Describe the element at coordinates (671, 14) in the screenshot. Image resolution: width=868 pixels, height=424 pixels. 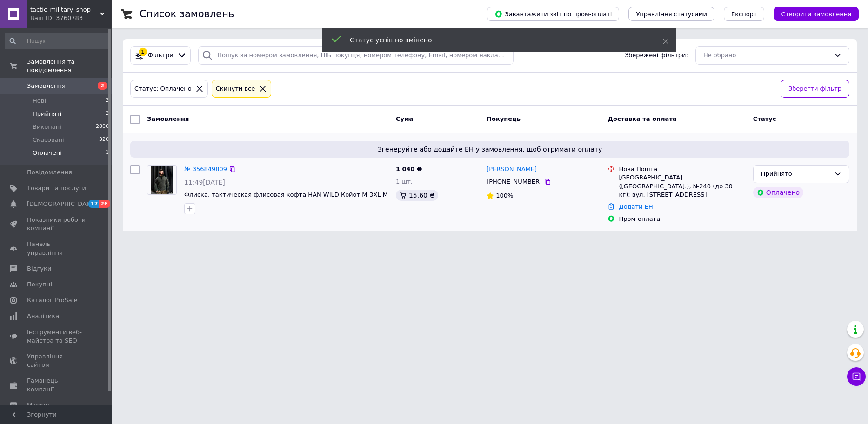
I see `span: Управління статусами` at that location.